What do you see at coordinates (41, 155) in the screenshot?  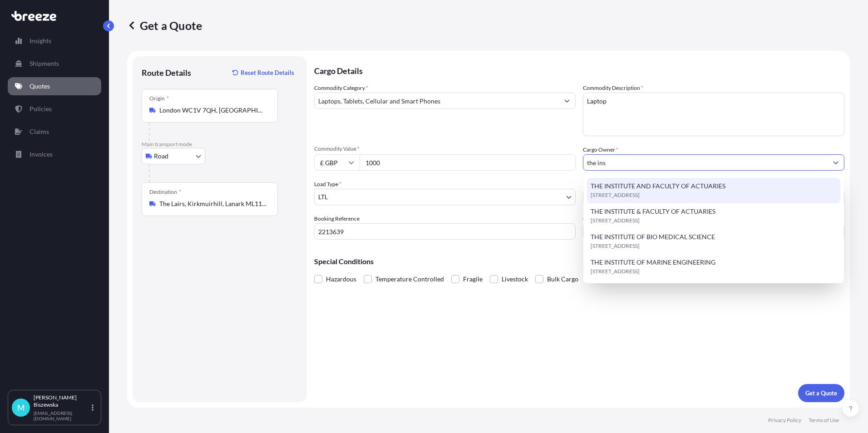 I see `p: Invoices` at bounding box center [41, 155].